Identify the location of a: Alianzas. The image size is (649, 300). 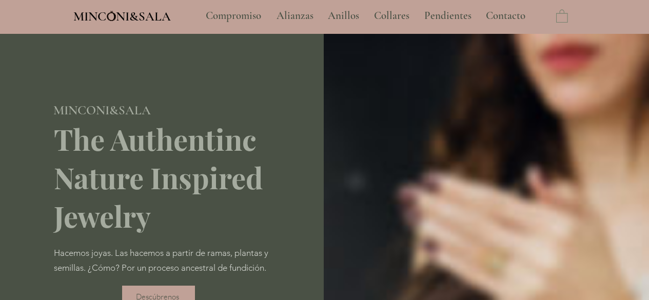
(294, 16).